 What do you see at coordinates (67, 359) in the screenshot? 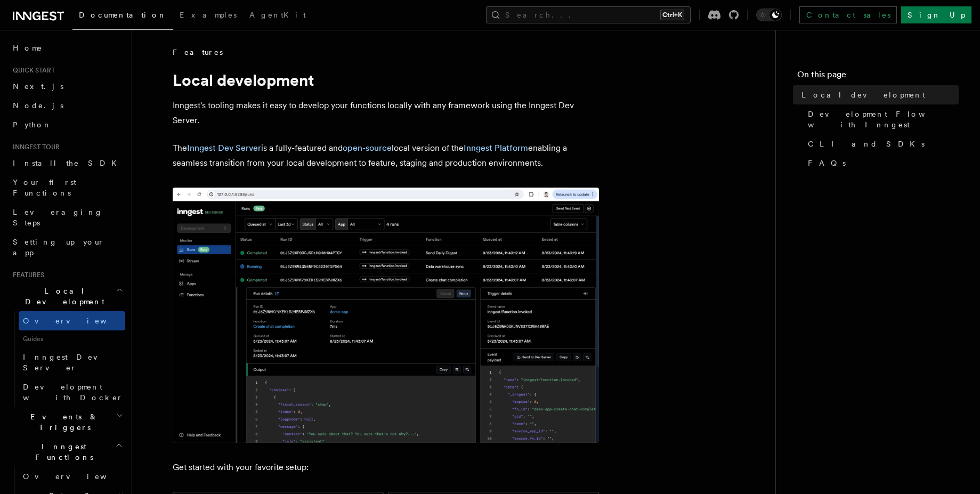
I see `div: Local Development` at bounding box center [67, 359].